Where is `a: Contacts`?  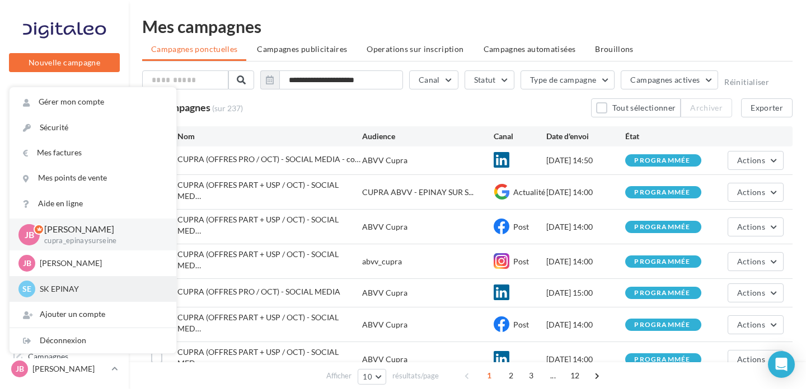 a: Contacts is located at coordinates (64, 236).